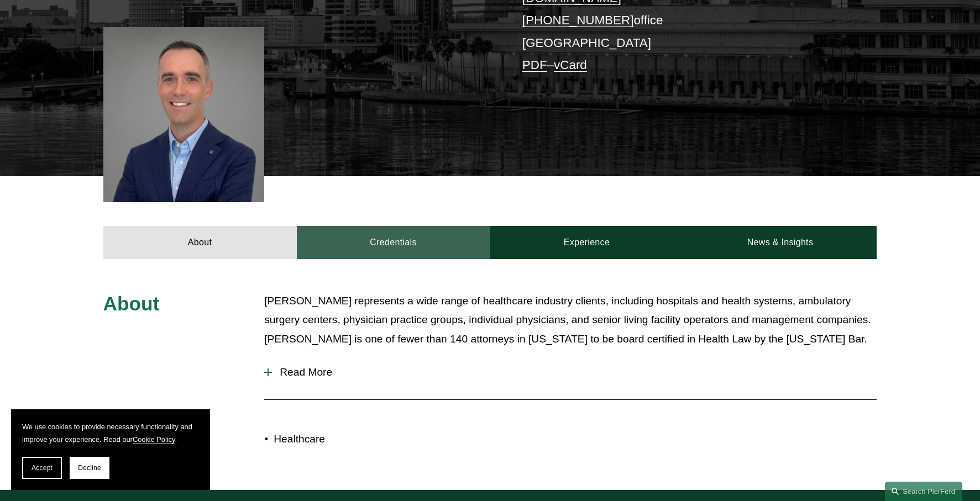 The image size is (980, 501). What do you see at coordinates (923, 492) in the screenshot?
I see `a: Search this site` at bounding box center [923, 492].